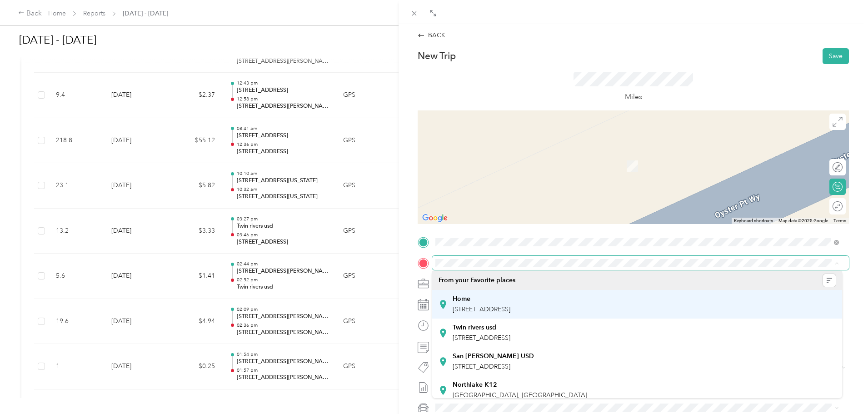  I want to click on p: New Trip, so click(436, 56).